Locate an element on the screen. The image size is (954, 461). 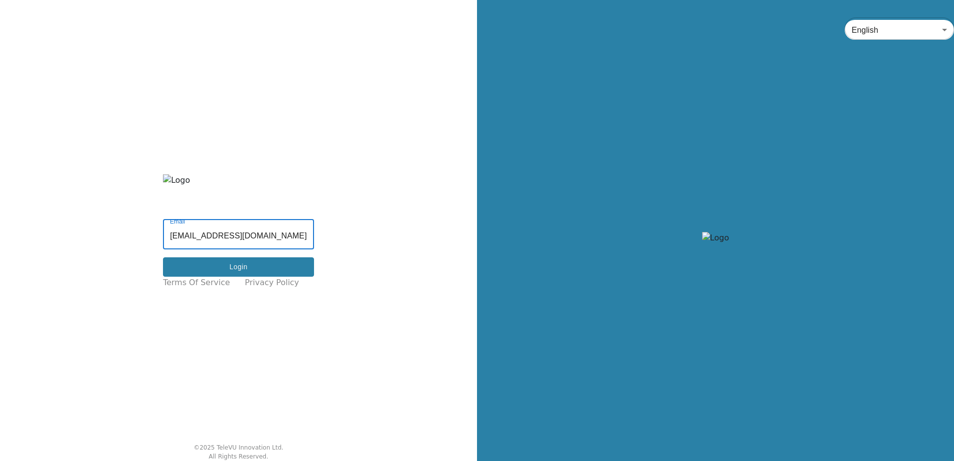
div: All Rights Reserved. is located at coordinates (239, 457).